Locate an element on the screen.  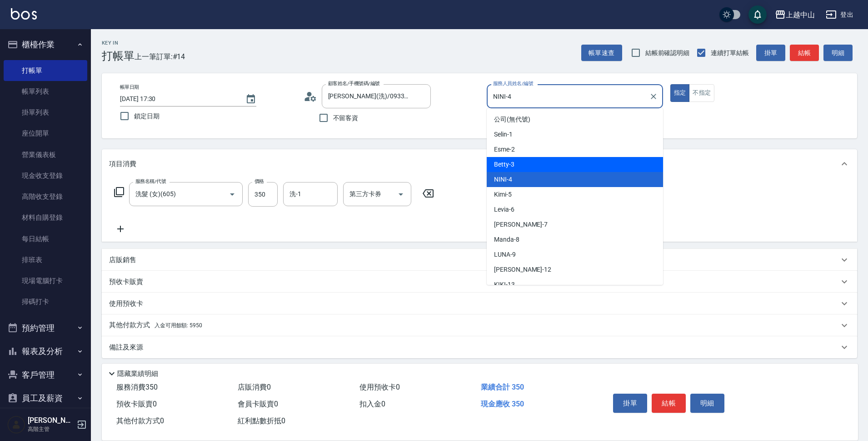
a: 打帳單 is located at coordinates (45, 71).